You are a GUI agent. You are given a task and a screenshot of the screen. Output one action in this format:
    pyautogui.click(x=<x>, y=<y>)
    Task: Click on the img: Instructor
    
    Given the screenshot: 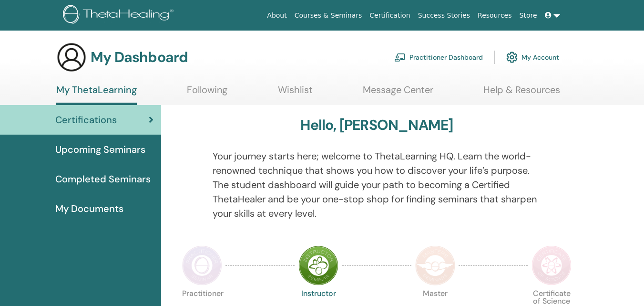 What is the action you would take?
    pyautogui.click(x=319, y=265)
    